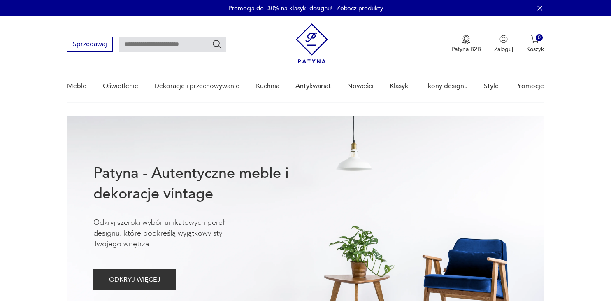  I want to click on a: Antykwariat, so click(313, 86).